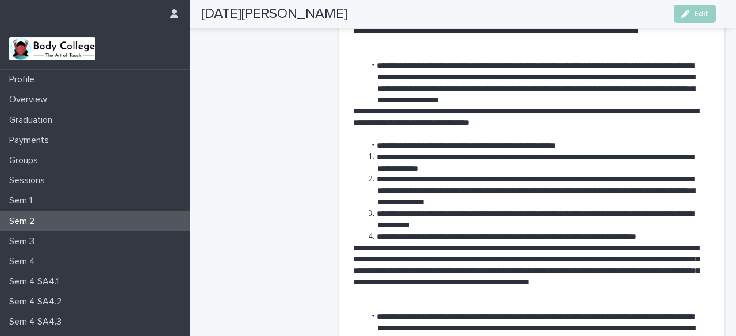 This screenshot has width=736, height=336. Describe the element at coordinates (37, 302) in the screenshot. I see `p: Sem 4 SA4.2` at that location.